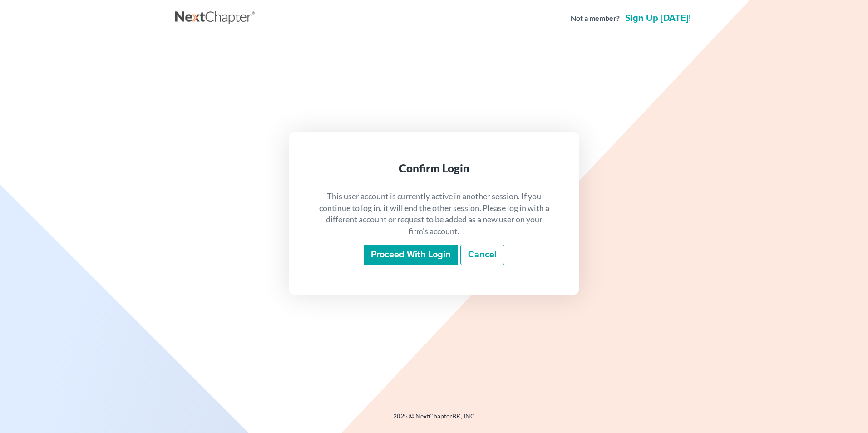  Describe the element at coordinates (410, 255) in the screenshot. I see `input: Proceed with login` at that location.